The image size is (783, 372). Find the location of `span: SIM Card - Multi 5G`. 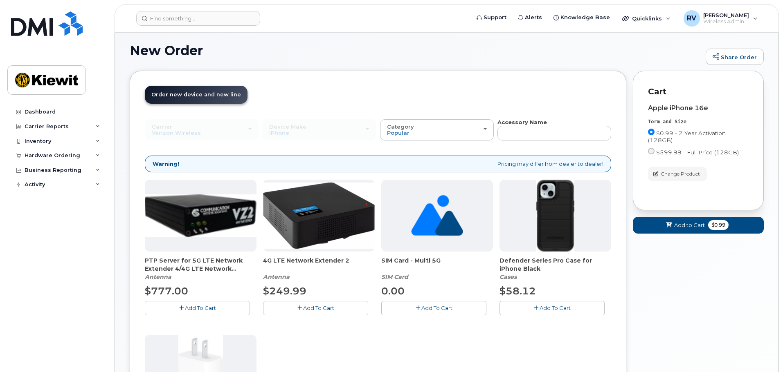

span: SIM Card - Multi 5G is located at coordinates (437, 265).